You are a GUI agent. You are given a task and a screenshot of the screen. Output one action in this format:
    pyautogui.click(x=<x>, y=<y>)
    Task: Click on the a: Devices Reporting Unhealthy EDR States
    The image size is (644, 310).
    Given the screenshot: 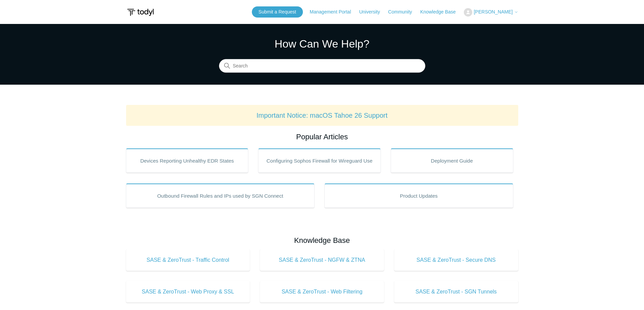 What is the action you would take?
    pyautogui.click(x=187, y=161)
    